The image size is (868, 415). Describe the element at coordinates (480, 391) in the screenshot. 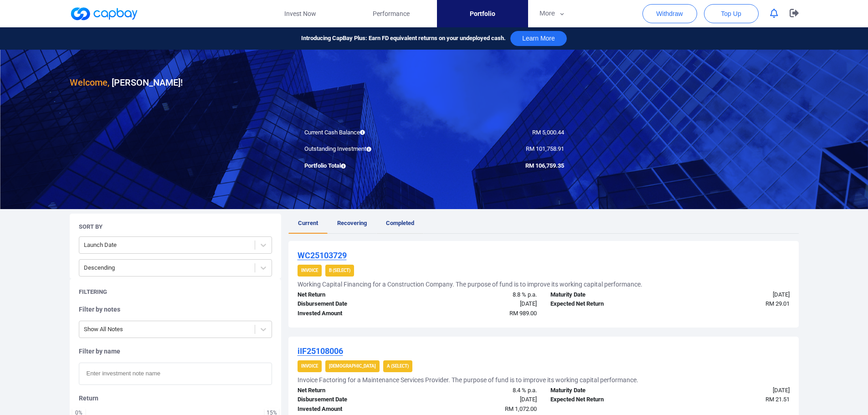

I see `div: 8.4 % p.a.` at that location.